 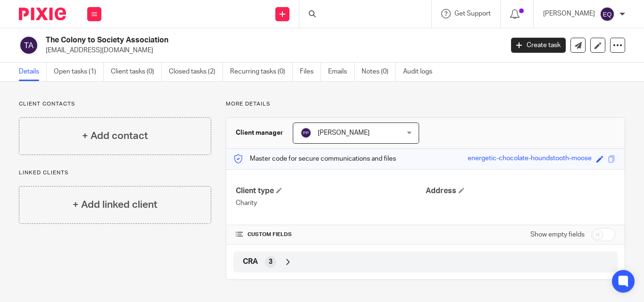 What do you see at coordinates (115, 173) in the screenshot?
I see `p: Linked clients` at bounding box center [115, 173].